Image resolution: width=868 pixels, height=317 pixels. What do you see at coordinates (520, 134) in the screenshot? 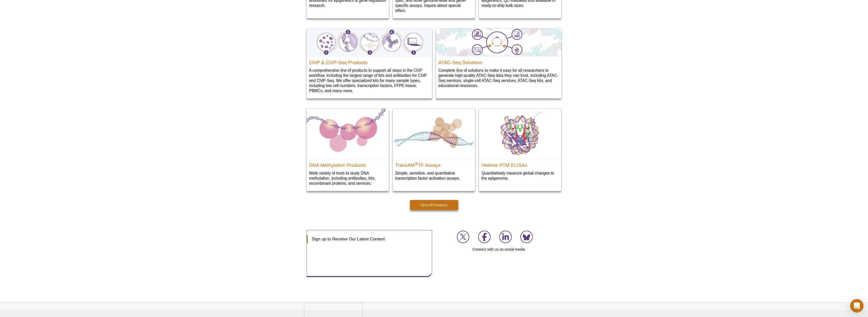
I see `img: Histone PTM ELISAs` at bounding box center [520, 134].